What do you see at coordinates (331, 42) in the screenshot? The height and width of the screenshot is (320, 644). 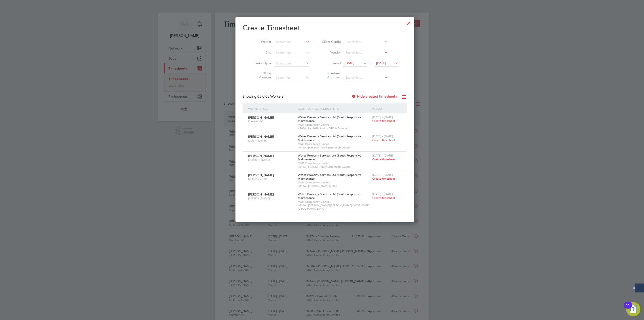 I see `label: Client Config` at bounding box center [331, 42].